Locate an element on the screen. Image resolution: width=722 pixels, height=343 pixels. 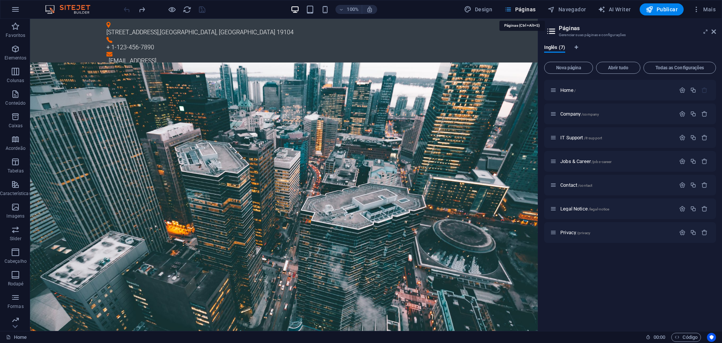
i: Recarregar página is located at coordinates (187, 9).